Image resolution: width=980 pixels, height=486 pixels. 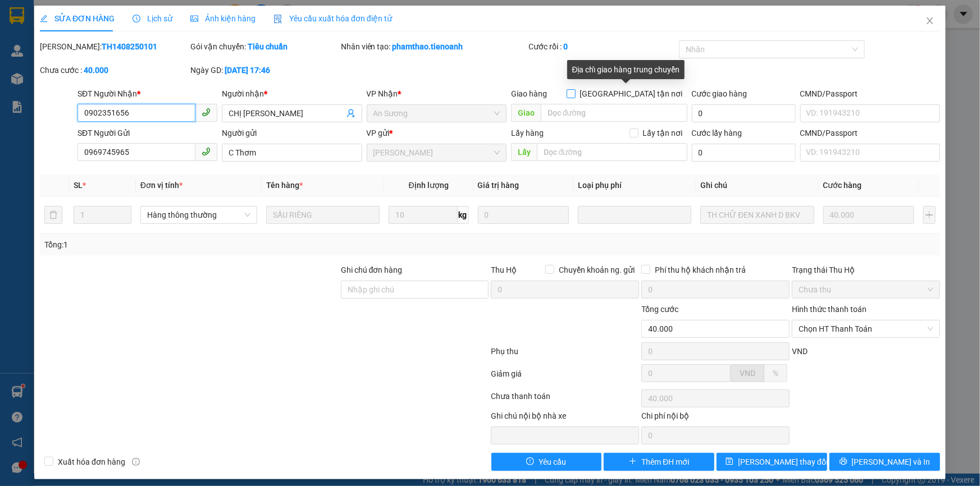 I want to click on span: Hàng thông thường, so click(x=199, y=215).